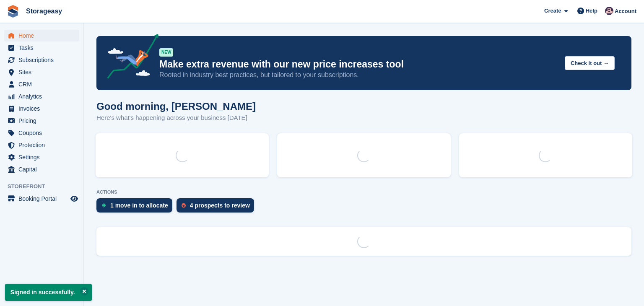 Image resolution: width=644 pixels, height=306 pixels. Describe the element at coordinates (166, 52) in the screenshot. I see `div: NEW` at that location.